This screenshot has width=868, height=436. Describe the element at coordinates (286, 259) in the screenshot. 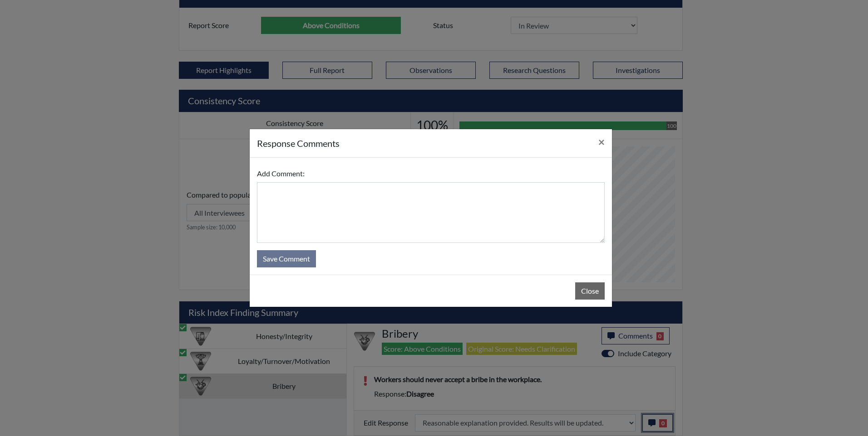

I see `button: Save Comment` at that location.